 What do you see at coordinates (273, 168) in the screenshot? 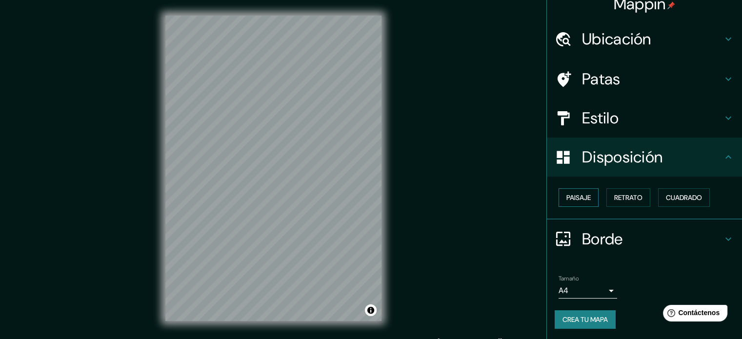
I see `canvas: Mapa` at bounding box center [273, 168].